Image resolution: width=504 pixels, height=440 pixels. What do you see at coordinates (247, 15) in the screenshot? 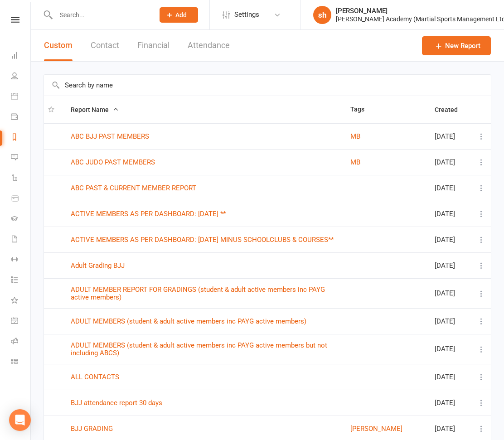
I see `span: Settings` at bounding box center [247, 15].